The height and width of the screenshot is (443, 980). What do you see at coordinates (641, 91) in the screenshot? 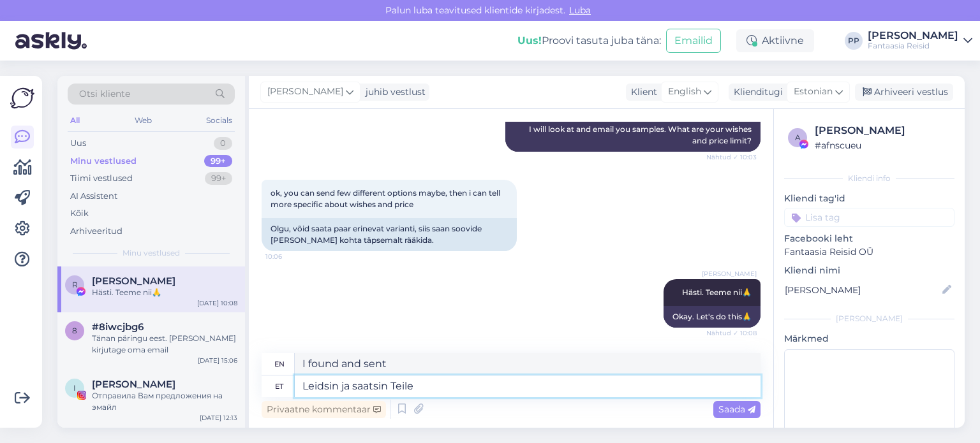
I see `div: Klient` at bounding box center [641, 91].